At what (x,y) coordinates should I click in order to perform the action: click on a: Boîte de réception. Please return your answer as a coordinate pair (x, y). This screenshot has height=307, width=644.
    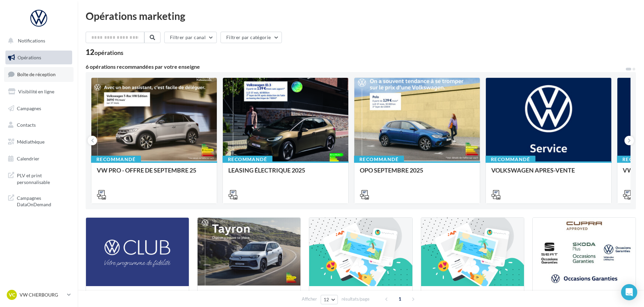
    Looking at the image, I should click on (39, 74).